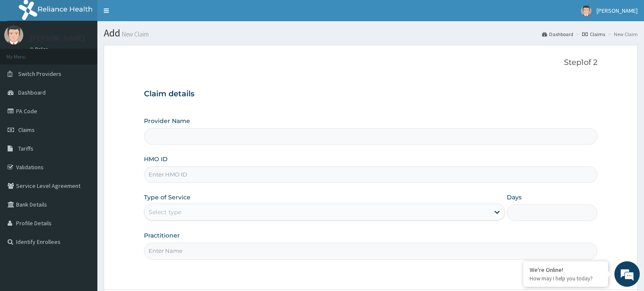 Image resolution: width=644 pixels, height=291 pixels. What do you see at coordinates (26, 148) in the screenshot?
I see `span: Tariffs` at bounding box center [26, 148].